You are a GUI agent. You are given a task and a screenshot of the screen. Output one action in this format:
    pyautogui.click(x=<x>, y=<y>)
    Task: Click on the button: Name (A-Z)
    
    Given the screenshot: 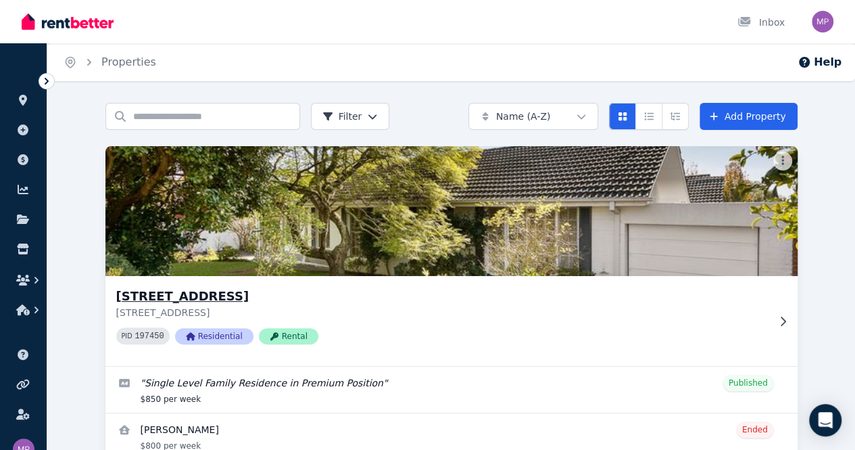 What is the action you would take?
    pyautogui.click(x=534, y=116)
    